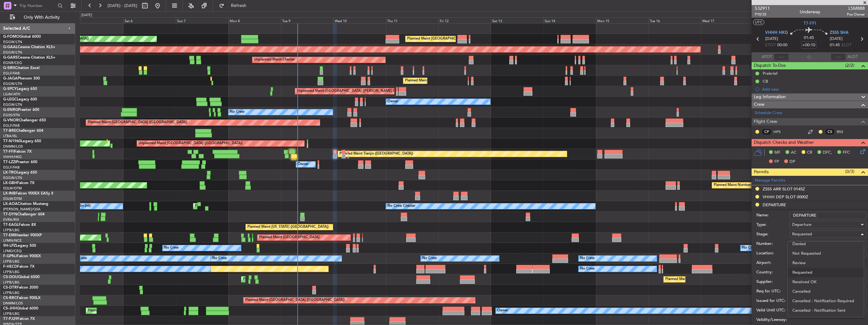 The image size is (868, 325). I want to click on span: Requested, so click(826, 272).